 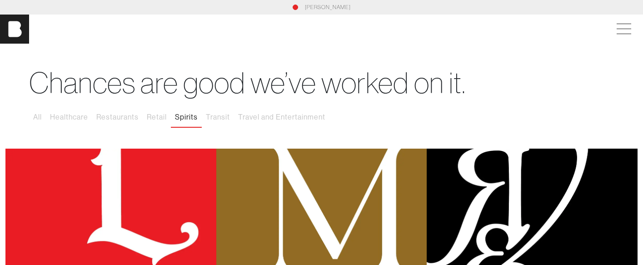 What do you see at coordinates (321, 83) in the screenshot?
I see `h1: Chances are good we’ve worked on it.` at bounding box center [321, 83].